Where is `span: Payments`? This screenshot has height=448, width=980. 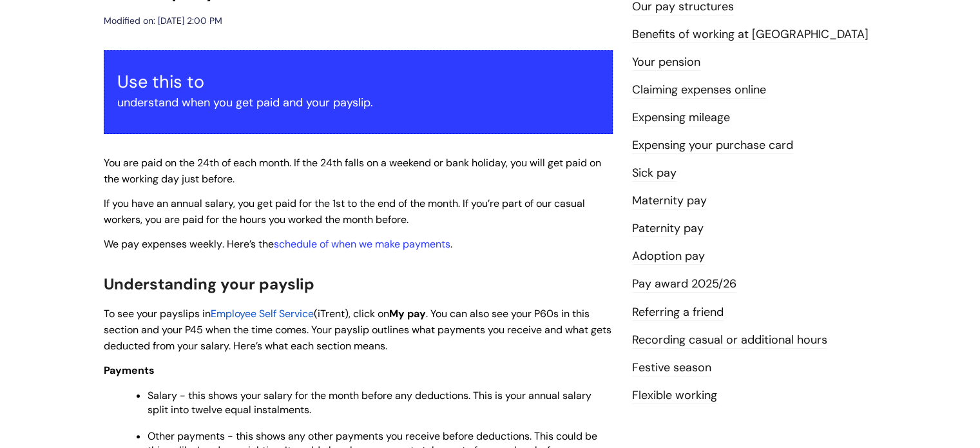 span: Payments is located at coordinates (129, 370).